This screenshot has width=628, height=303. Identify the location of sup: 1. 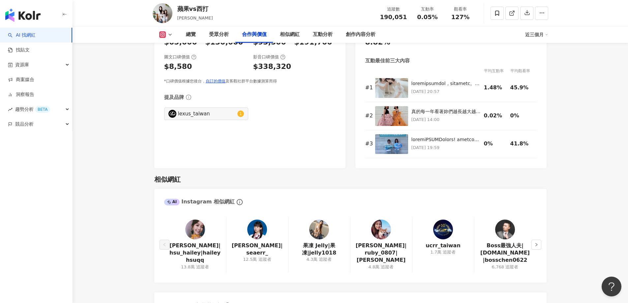
(241, 114).